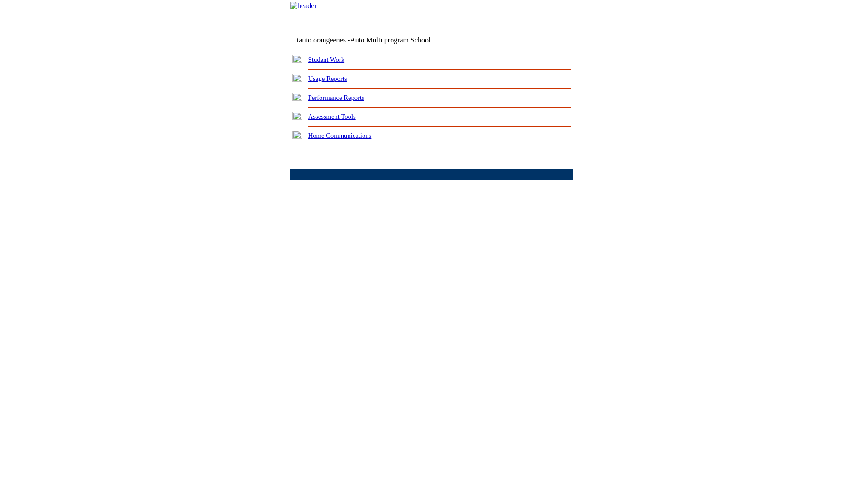 The image size is (868, 488). I want to click on a: Usage Reports, so click(328, 79).